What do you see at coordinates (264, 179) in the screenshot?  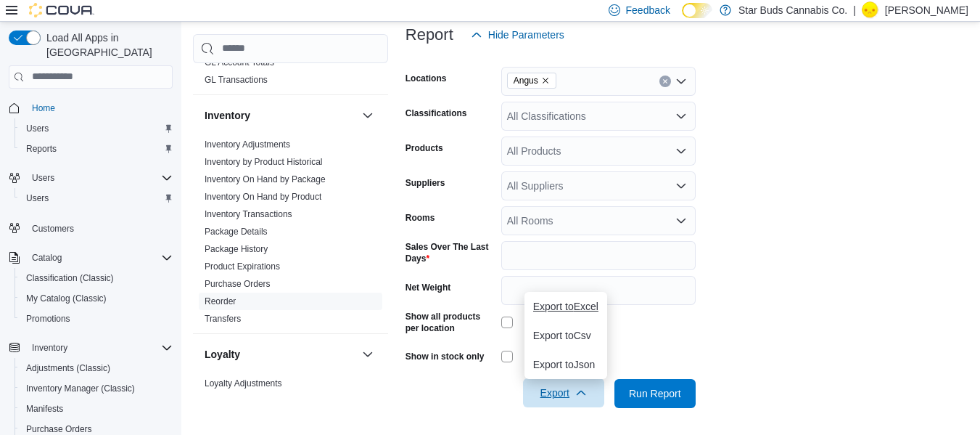 I see `a: Inventory On Hand by Package` at bounding box center [264, 179].